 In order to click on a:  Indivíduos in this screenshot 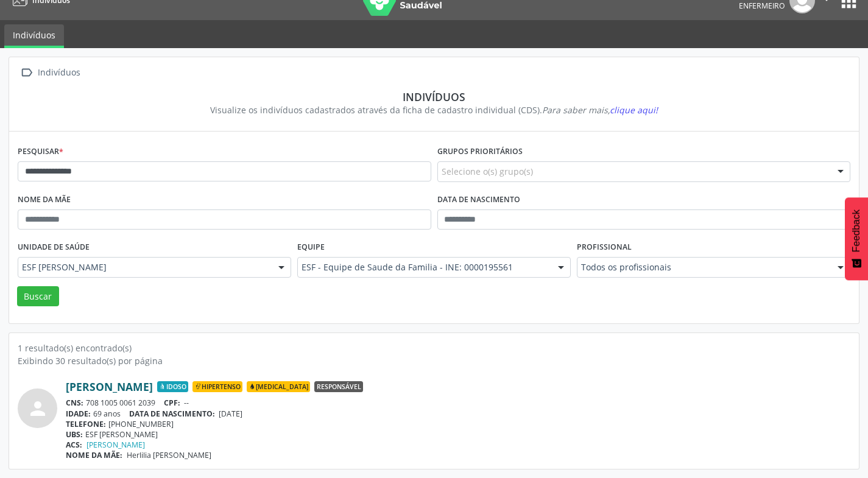, I will do `click(50, 72)`.